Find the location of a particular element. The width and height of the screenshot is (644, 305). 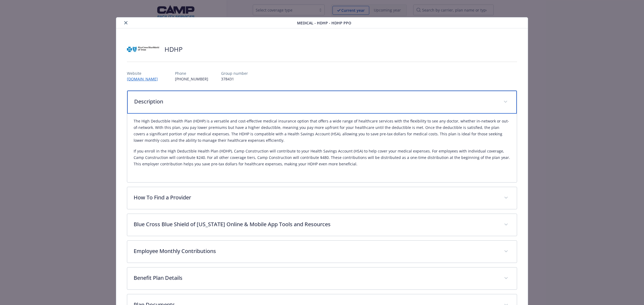

p: 378431 is located at coordinates (235, 79).